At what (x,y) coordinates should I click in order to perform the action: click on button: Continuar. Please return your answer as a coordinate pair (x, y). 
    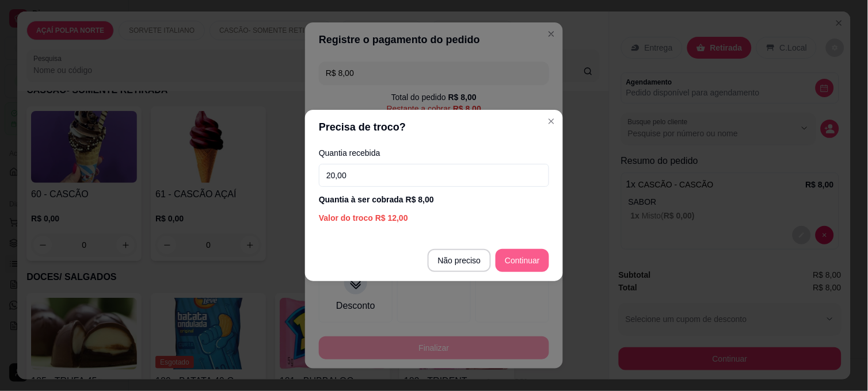
    Looking at the image, I should click on (522, 260).